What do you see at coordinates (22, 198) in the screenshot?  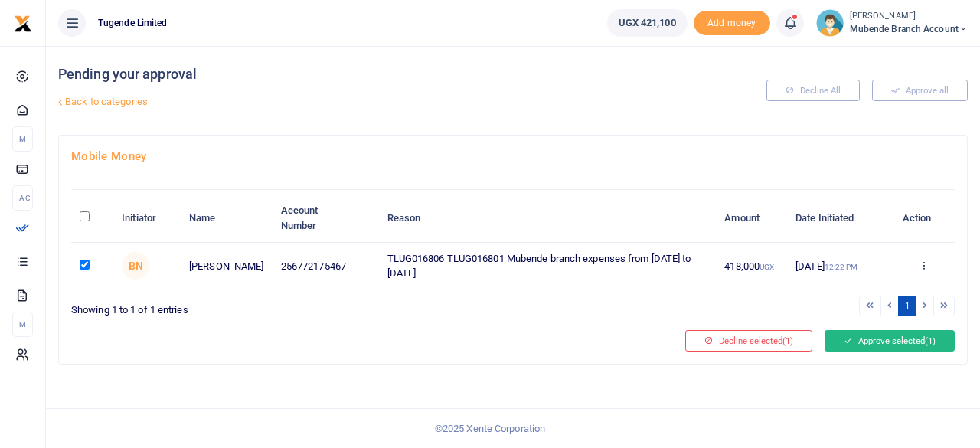 I see `li: Ac` at bounding box center [22, 198].